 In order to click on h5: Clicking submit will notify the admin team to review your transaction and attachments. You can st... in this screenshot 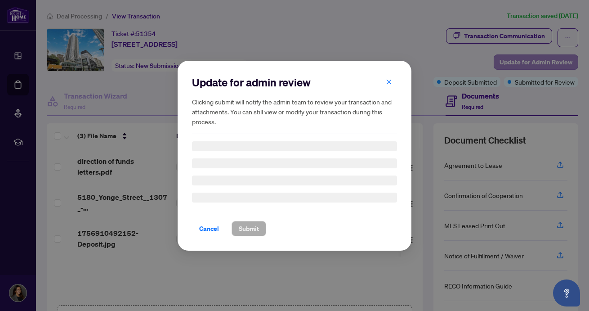, I will do `click(295, 112)`.